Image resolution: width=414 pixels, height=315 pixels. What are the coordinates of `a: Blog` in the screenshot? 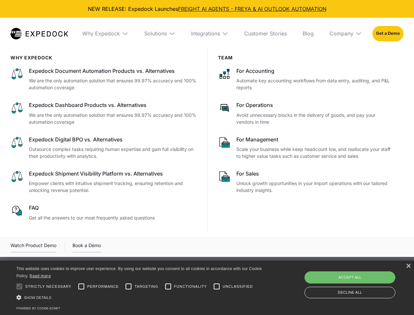 It's located at (308, 33).